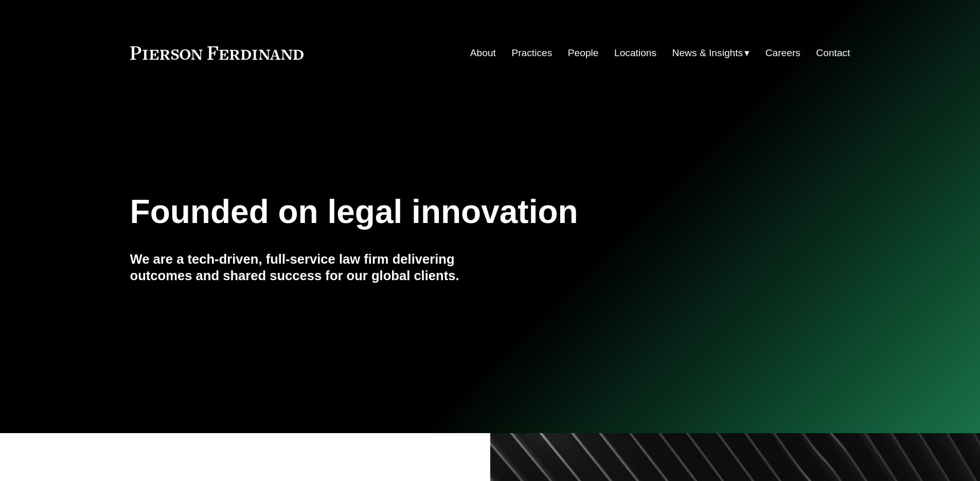  What do you see at coordinates (430, 212) in the screenshot?
I see `h1: Founded on legal innovation` at bounding box center [430, 212].